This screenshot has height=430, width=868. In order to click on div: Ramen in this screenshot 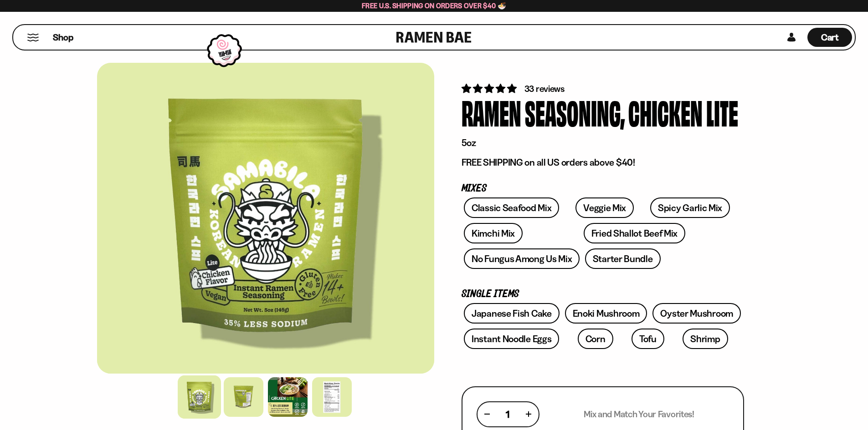, I will do `click(491, 112)`.